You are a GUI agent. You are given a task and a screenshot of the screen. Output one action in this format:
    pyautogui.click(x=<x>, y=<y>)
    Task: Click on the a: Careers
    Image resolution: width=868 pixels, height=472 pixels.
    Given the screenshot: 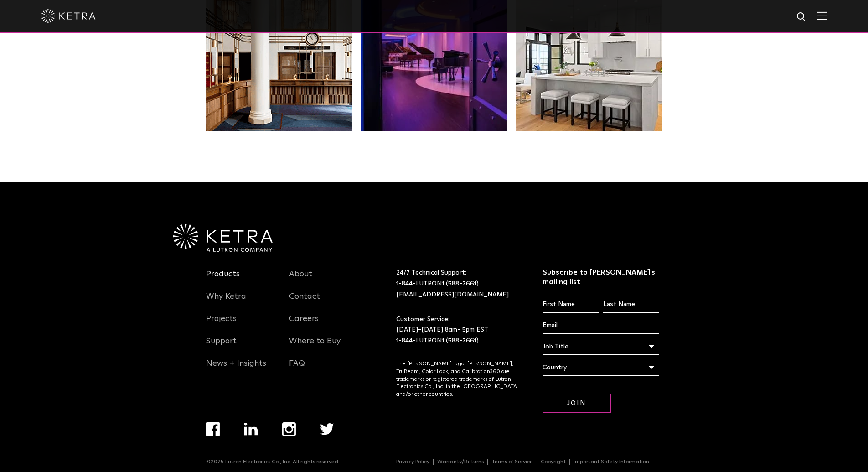 What is the action you would take?
    pyautogui.click(x=303, y=324)
    